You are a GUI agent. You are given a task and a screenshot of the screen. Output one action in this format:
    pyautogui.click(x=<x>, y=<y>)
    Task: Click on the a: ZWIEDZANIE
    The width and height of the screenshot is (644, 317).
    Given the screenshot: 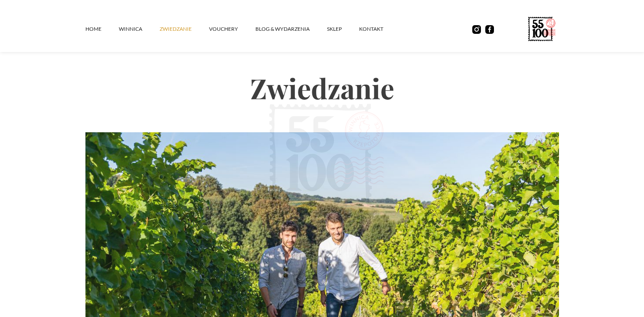 What is the action you would take?
    pyautogui.click(x=185, y=29)
    